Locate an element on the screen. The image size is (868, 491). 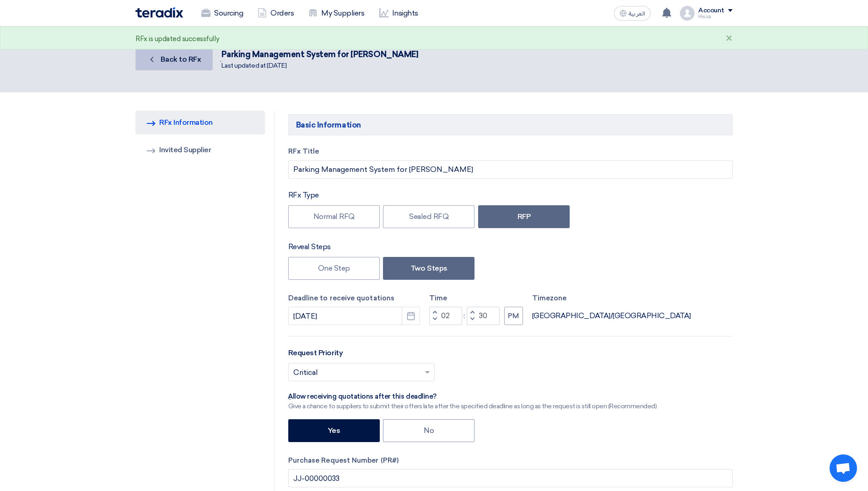
input: e.g. New ERP System, Server Visualization Project... is located at coordinates (510, 170).